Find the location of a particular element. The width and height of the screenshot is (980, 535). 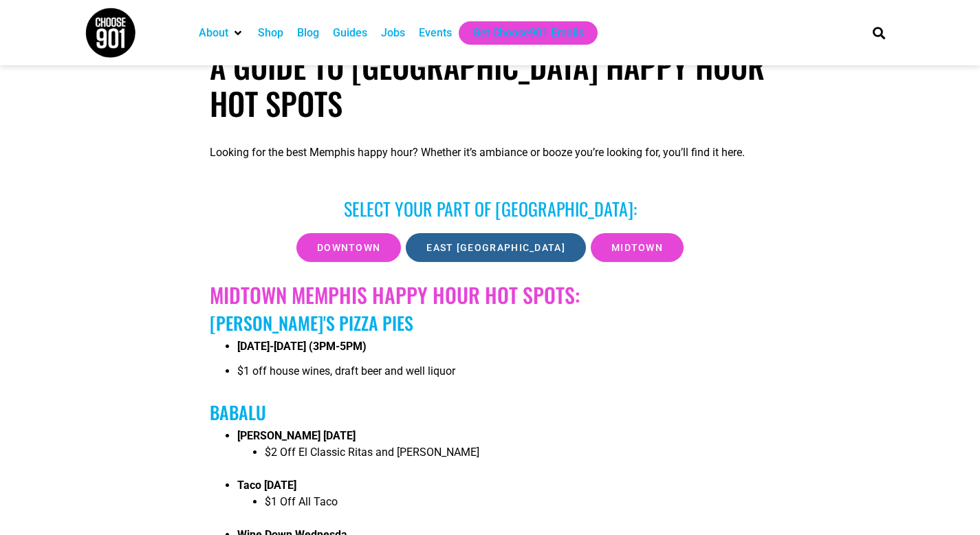

a: Shop is located at coordinates (270, 33).